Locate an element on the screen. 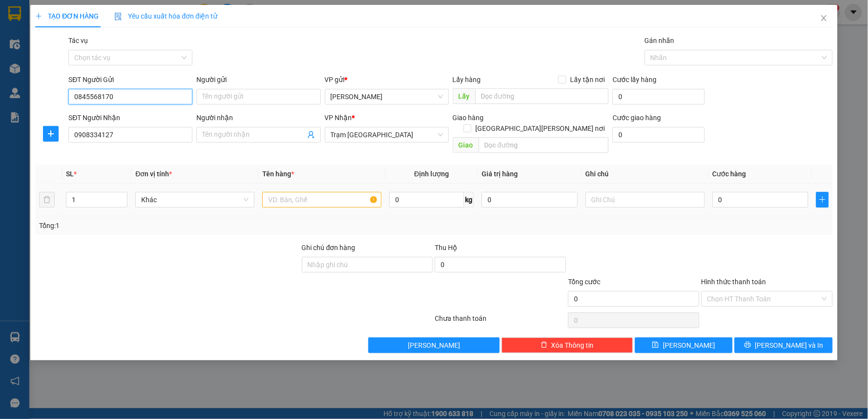  input: Ghi Chú is located at coordinates (645, 200).